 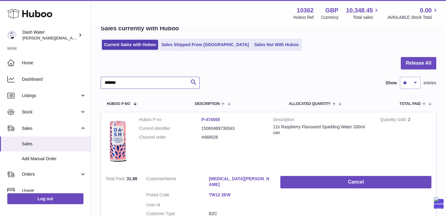 What do you see at coordinates (51, 96) in the screenshot?
I see `span: Listings` at bounding box center [51, 96].